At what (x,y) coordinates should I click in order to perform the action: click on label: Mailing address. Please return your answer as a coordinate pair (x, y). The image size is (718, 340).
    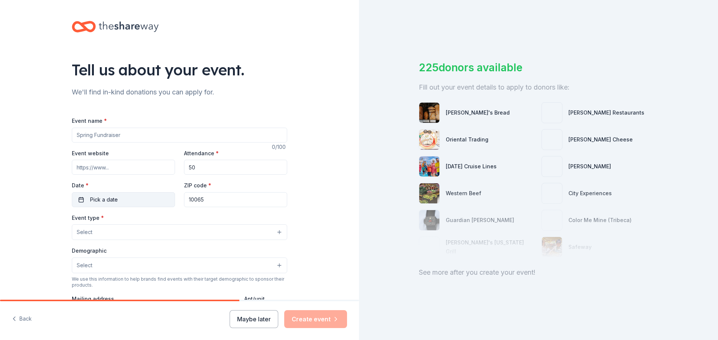
    Looking at the image, I should click on (93, 299).